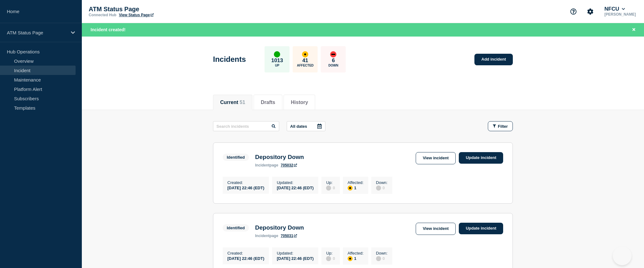  Describe the element at coordinates (233, 103) in the screenshot. I see `button: Current 51` at that location.